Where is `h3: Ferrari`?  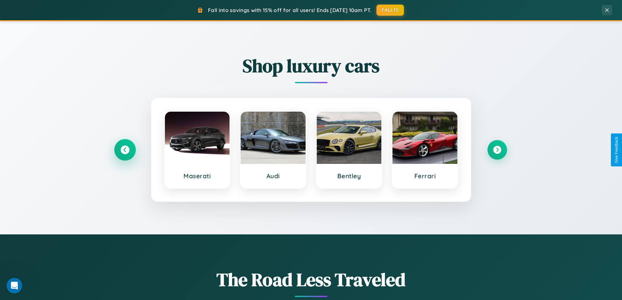
h3: Ferrari is located at coordinates (425, 176).